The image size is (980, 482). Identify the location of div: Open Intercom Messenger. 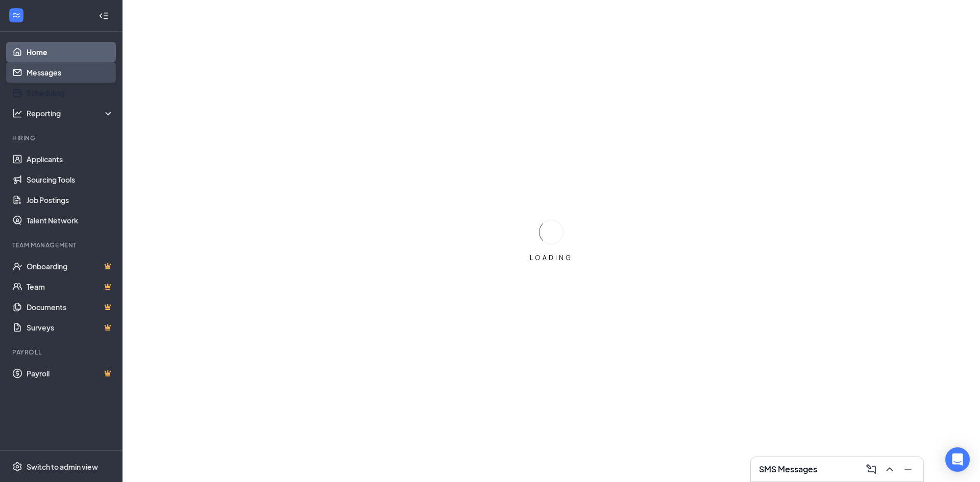
(958, 460).